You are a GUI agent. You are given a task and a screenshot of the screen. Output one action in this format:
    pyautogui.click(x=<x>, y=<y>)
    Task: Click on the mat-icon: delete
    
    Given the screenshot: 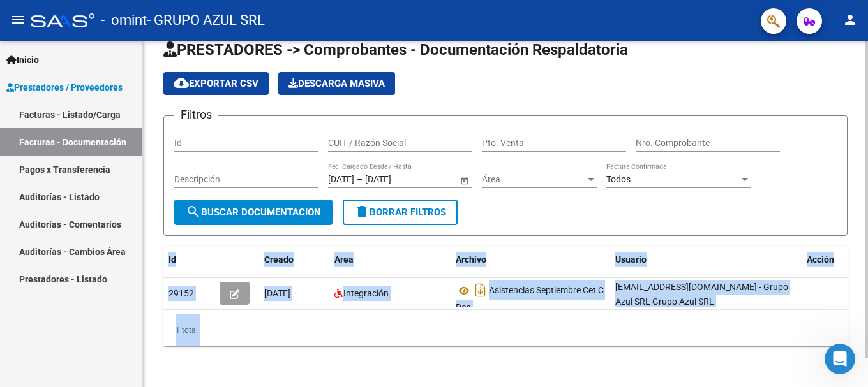 What is the action you would take?
    pyautogui.click(x=362, y=212)
    